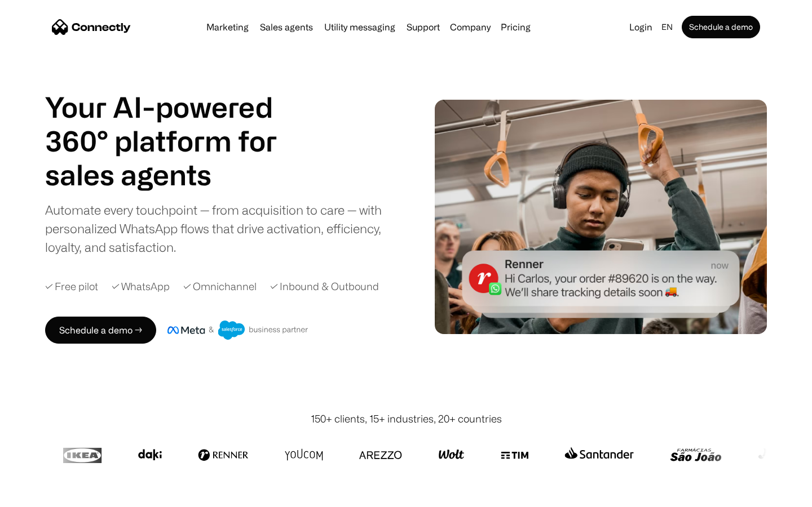 This screenshot has height=507, width=812. What do you see at coordinates (360, 27) in the screenshot?
I see `a: Utility messaging` at bounding box center [360, 27].